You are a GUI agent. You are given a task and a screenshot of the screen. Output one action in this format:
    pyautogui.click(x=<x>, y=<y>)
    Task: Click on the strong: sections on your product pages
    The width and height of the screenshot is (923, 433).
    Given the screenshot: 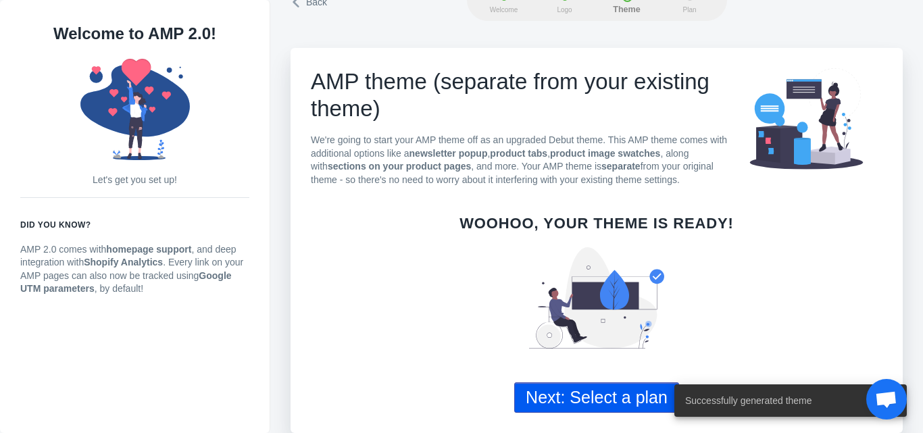 What is the action you would take?
    pyautogui.click(x=399, y=166)
    